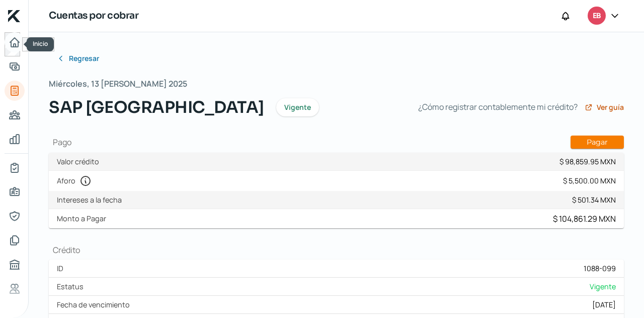 The width and height of the screenshot is (644, 318). I want to click on label: Monto a Pagar, so click(84, 218).